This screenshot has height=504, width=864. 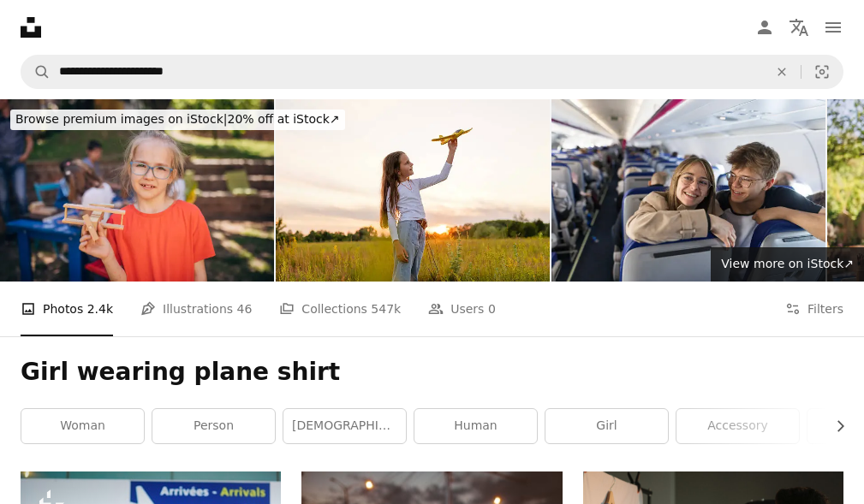 What do you see at coordinates (82, 426) in the screenshot?
I see `a: woman` at bounding box center [82, 426].